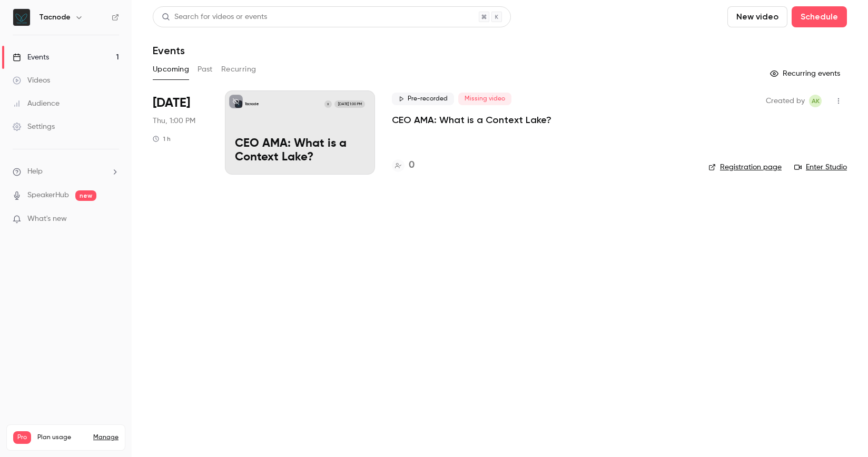 The width and height of the screenshot is (868, 457). What do you see at coordinates (31, 81) in the screenshot?
I see `div: Videos` at bounding box center [31, 81].